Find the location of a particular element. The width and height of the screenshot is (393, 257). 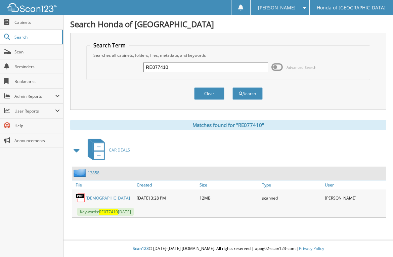

span: RE077410 is located at coordinates (108, 212).